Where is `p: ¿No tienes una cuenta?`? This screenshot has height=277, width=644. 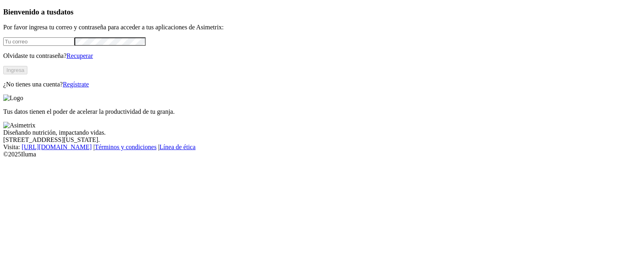 p: ¿No tienes una cuenta? is located at coordinates (322, 85).